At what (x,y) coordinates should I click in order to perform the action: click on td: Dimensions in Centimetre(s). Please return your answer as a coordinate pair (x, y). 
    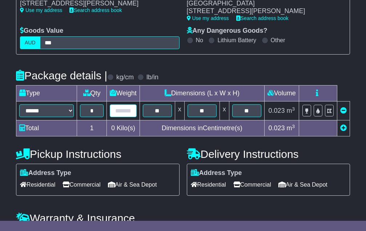
    Looking at the image, I should click on (201, 128).